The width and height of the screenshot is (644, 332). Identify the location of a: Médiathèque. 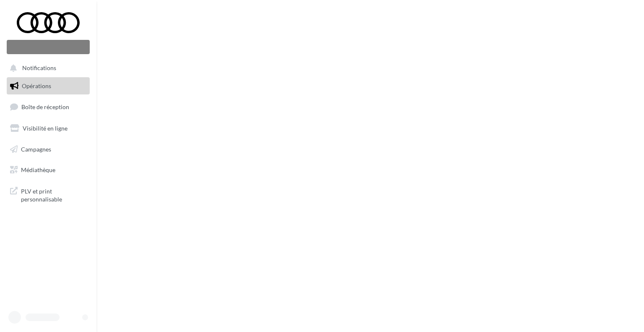
(48, 170).